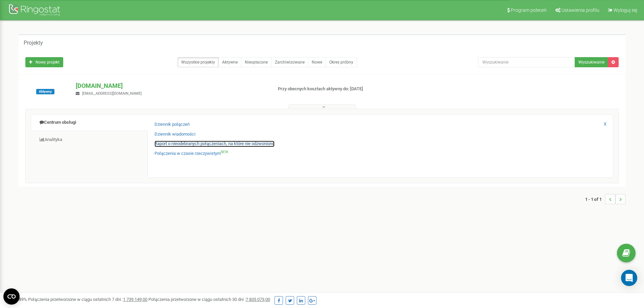  What do you see at coordinates (192, 153) in the screenshot?
I see `a: Połączenia w czasie rzeczywistymNEW` at bounding box center [192, 153].